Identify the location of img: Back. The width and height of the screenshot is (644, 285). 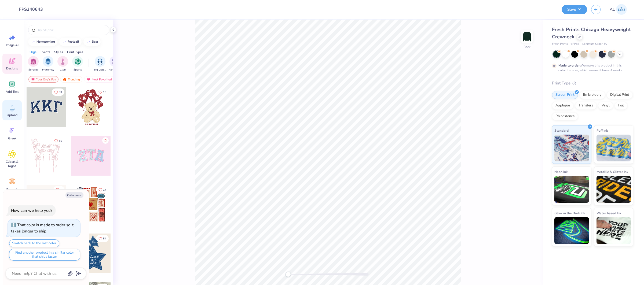
(527, 36).